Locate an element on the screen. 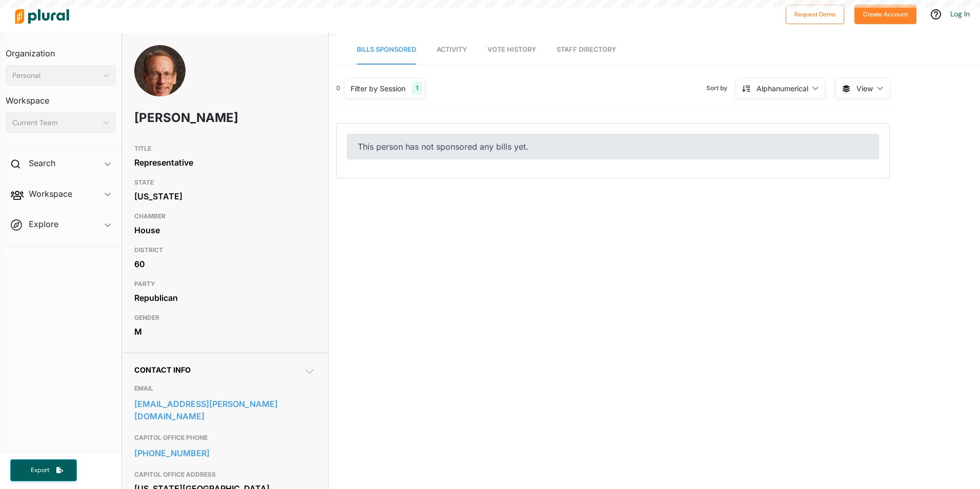 Image resolution: width=980 pixels, height=489 pixels. a: Vote History is located at coordinates (512, 50).